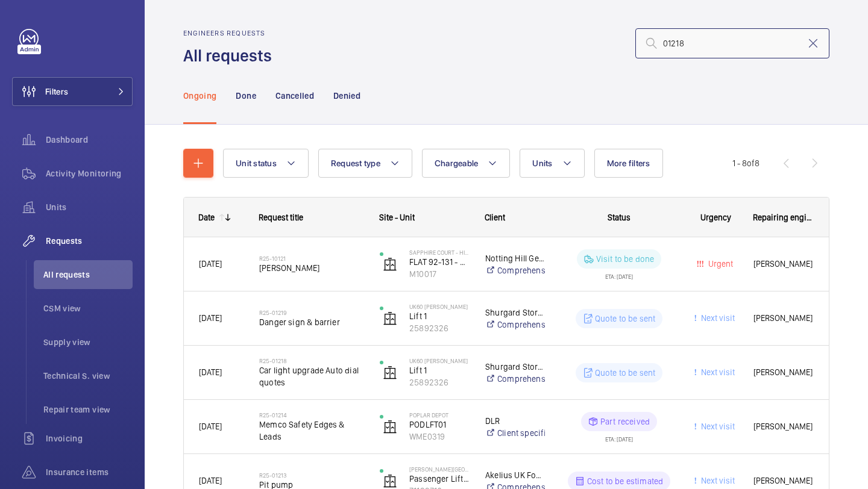  I want to click on span: Activity Monitoring, so click(89, 173).